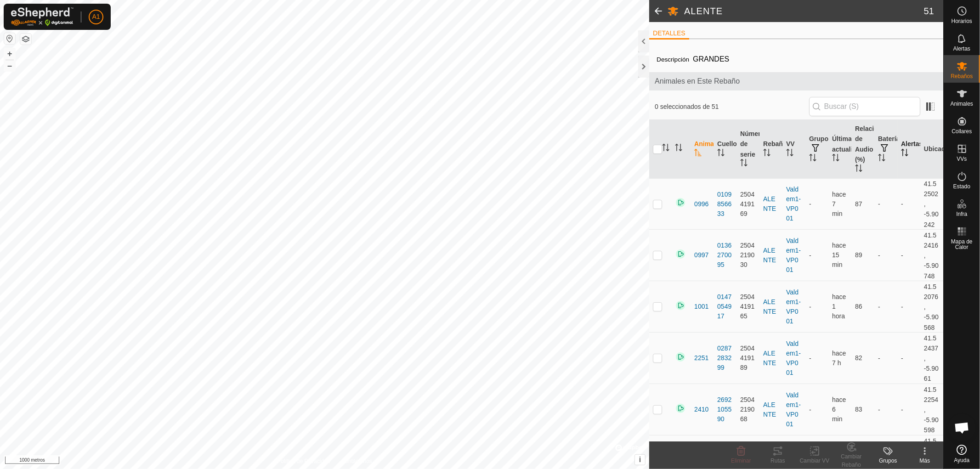 This screenshot has height=469, width=980. Describe the element at coordinates (839, 358) in the screenshot. I see `font: hace 7 h` at that location.